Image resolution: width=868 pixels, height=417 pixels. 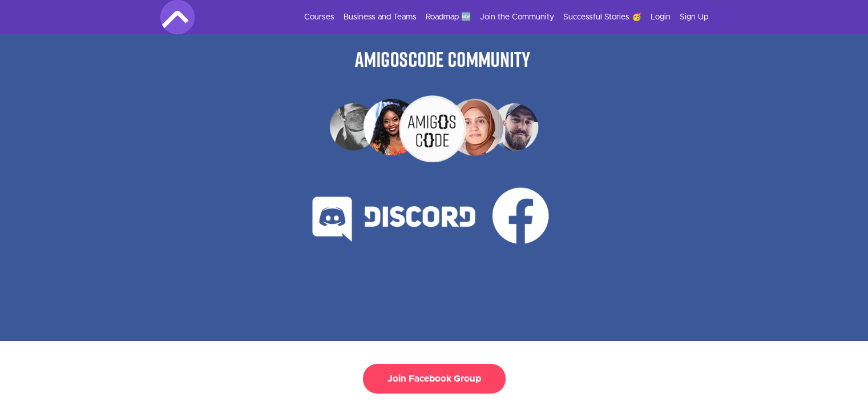 I want to click on a: Courses, so click(x=319, y=17).